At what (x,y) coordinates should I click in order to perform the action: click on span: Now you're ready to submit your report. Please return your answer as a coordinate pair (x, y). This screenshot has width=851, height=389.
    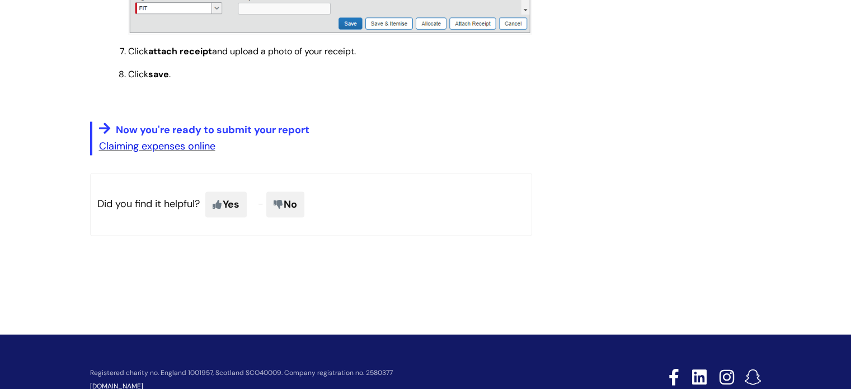
    Looking at the image, I should click on (213, 130).